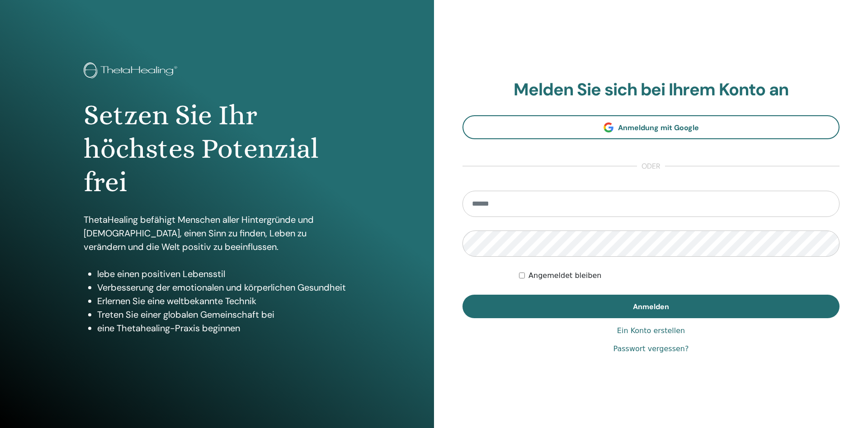 Image resolution: width=868 pixels, height=428 pixels. I want to click on label: Angemeldet bleiben, so click(565, 275).